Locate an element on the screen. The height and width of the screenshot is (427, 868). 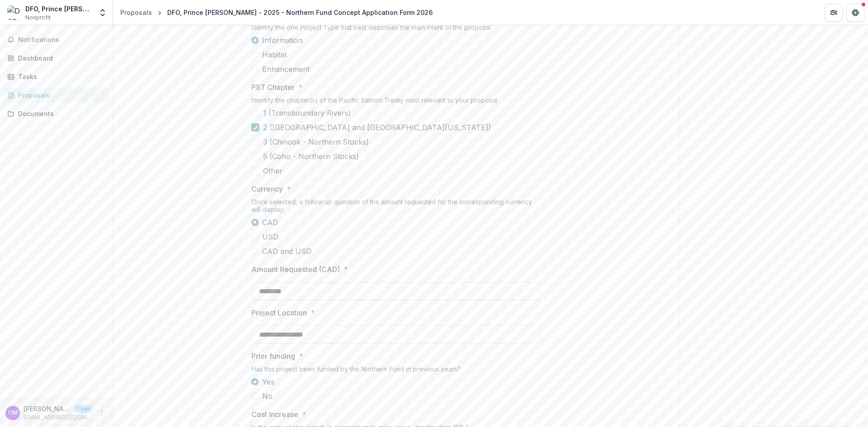
span: 3 (Chinook - Northern Stocks) is located at coordinates (316, 142).